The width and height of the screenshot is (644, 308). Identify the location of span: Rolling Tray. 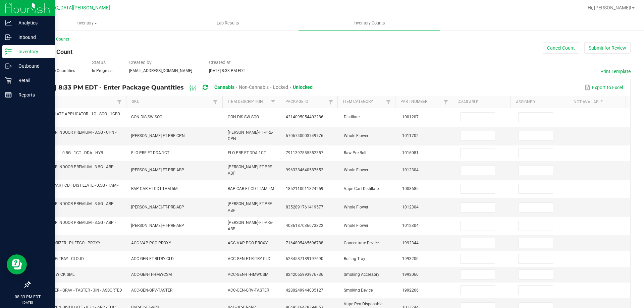
(354, 259).